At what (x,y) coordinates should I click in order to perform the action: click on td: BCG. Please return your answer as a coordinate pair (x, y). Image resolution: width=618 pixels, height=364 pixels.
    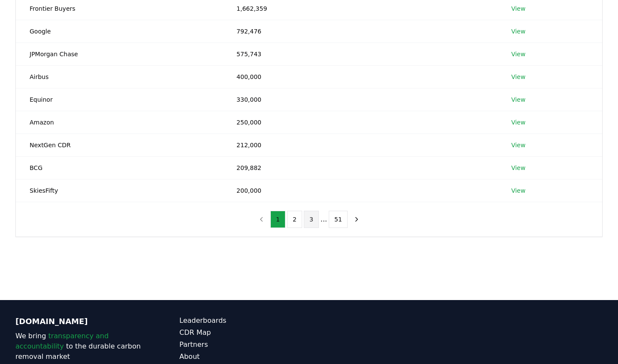
    Looking at the image, I should click on (119, 167).